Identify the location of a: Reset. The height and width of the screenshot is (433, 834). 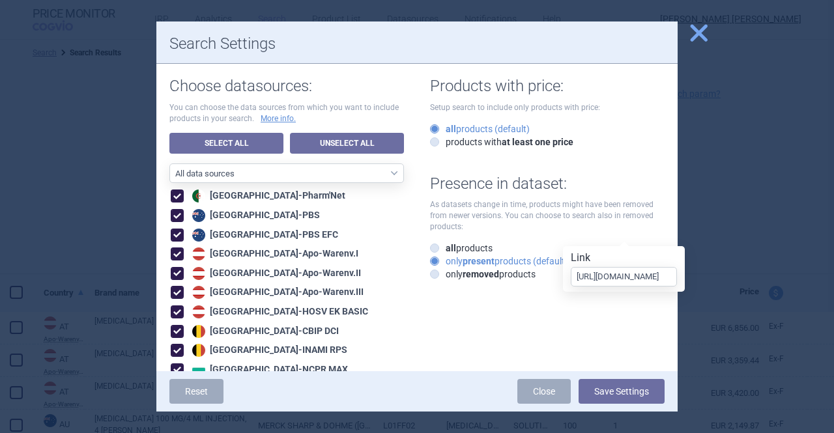
(196, 392).